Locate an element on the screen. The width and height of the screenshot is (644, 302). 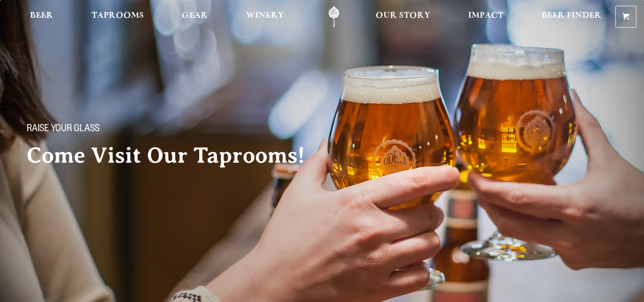
span: Beer is located at coordinates (42, 16).